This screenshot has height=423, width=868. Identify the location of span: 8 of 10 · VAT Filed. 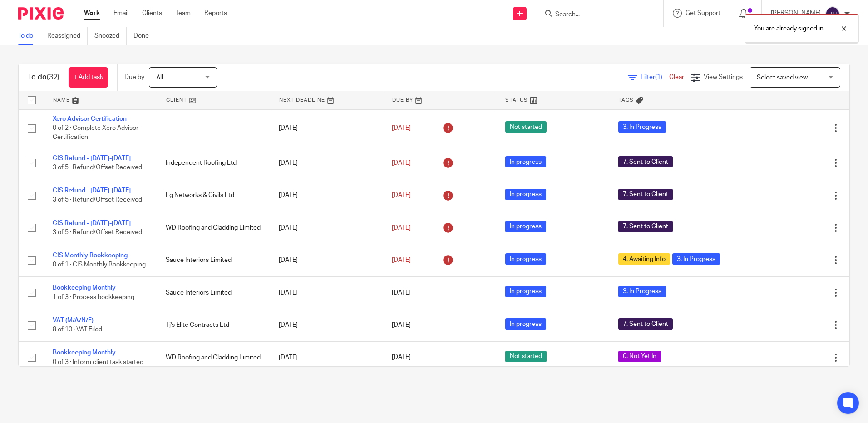
(77, 329).